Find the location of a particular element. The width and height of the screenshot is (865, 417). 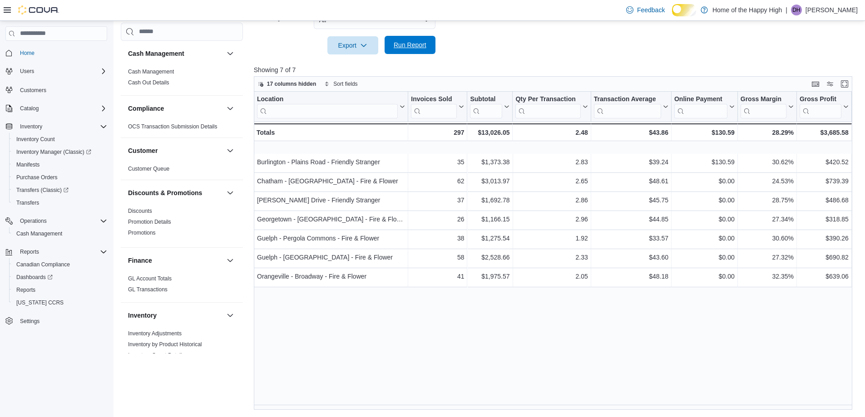

div: 2.05 is located at coordinates (551, 276).